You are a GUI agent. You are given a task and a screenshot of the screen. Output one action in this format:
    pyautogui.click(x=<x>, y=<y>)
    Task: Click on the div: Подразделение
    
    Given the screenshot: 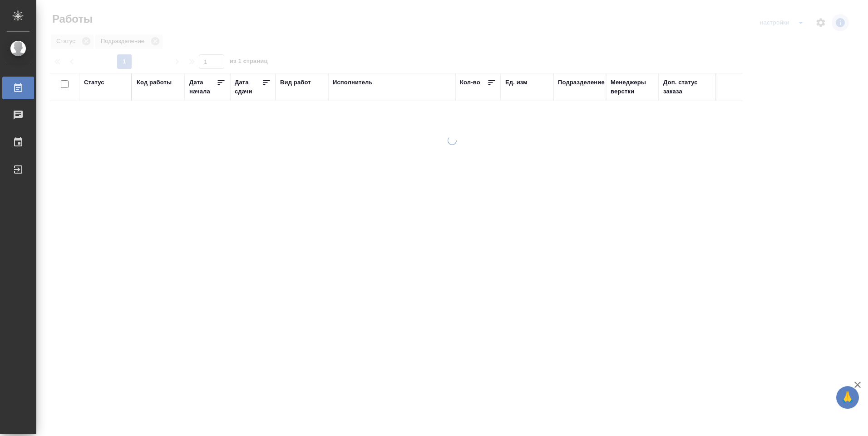 What is the action you would take?
    pyautogui.click(x=581, y=83)
    